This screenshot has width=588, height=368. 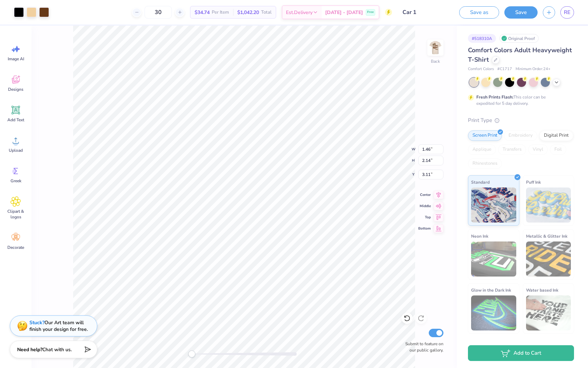 What do you see at coordinates (425, 229) in the screenshot?
I see `span: Bottom` at bounding box center [425, 229].